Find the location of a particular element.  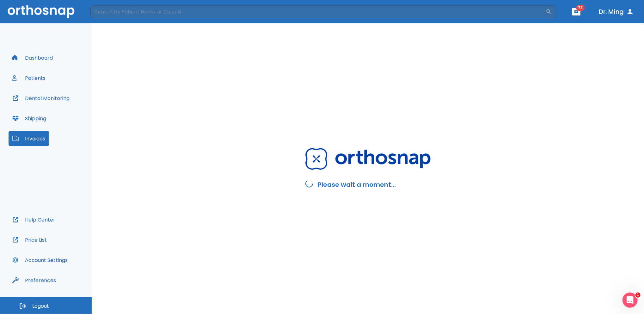

button: Account Settings is located at coordinates (40, 260).